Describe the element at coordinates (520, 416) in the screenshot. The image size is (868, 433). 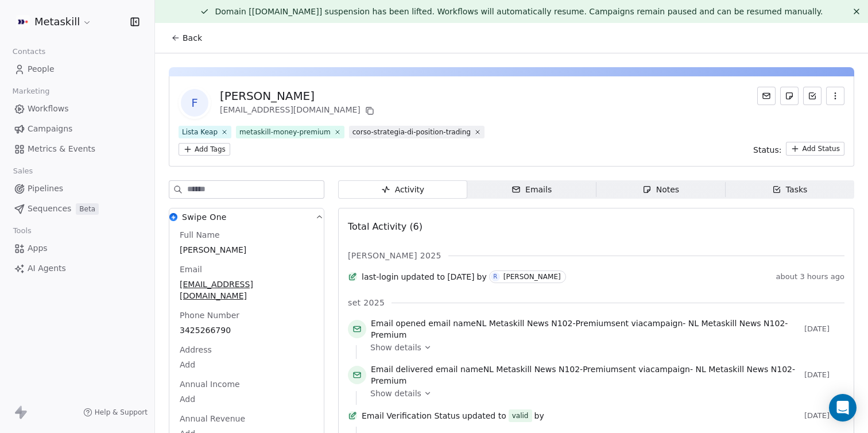
I see `div: valid` at that location.